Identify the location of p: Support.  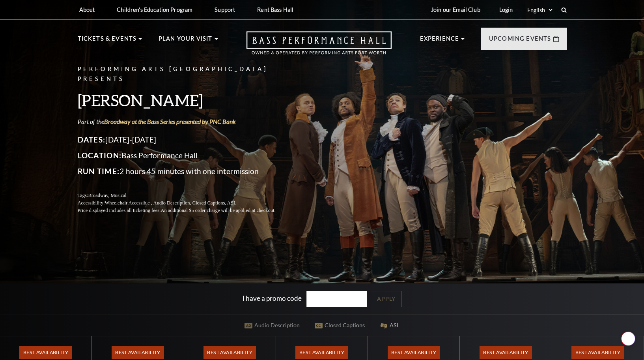
(225, 9).